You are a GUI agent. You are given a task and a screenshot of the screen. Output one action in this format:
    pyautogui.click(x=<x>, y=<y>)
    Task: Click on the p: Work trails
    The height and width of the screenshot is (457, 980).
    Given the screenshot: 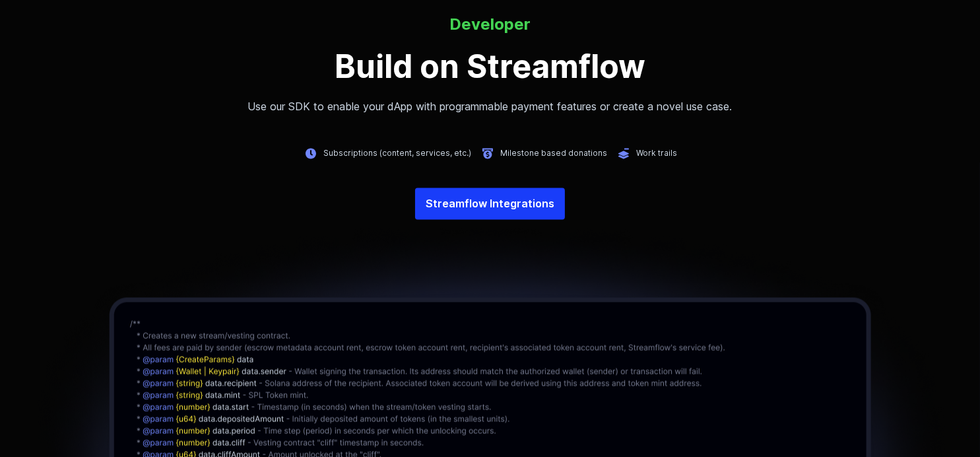 What is the action you would take?
    pyautogui.click(x=657, y=154)
    